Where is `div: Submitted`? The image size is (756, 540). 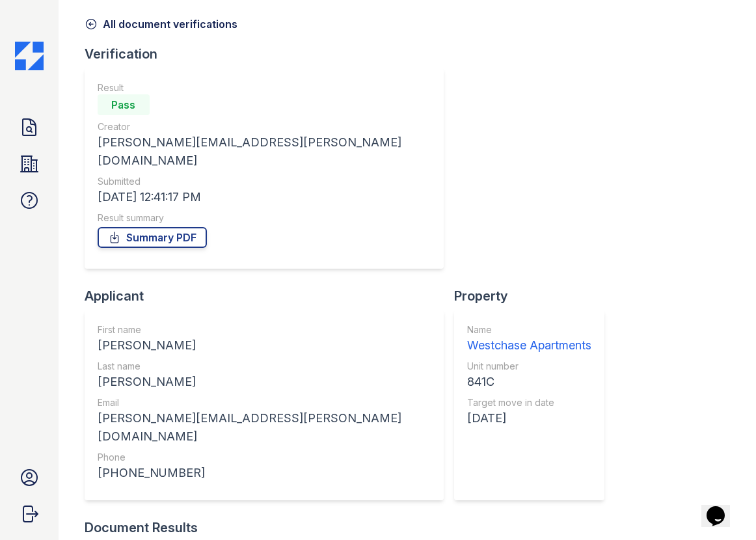
div: Submitted is located at coordinates (264, 182).